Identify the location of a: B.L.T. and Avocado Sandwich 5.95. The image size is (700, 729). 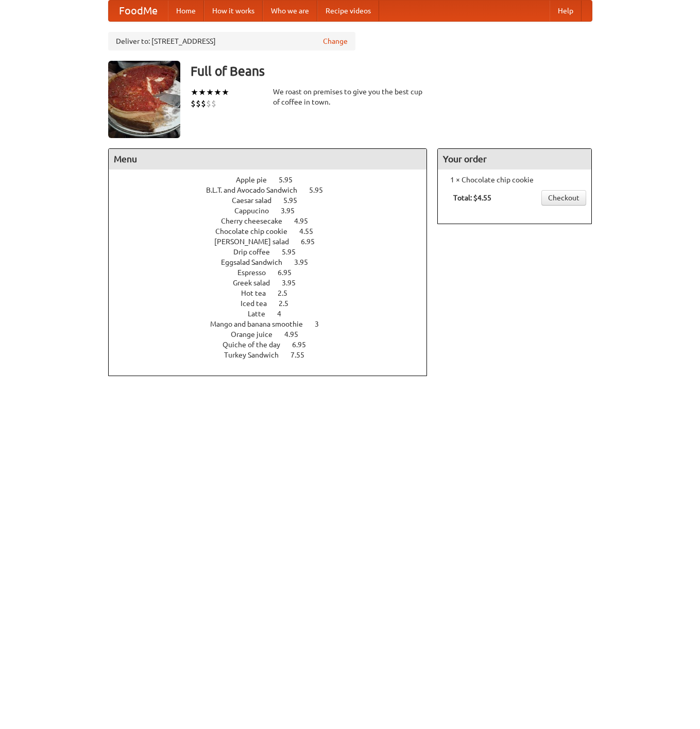
(274, 190).